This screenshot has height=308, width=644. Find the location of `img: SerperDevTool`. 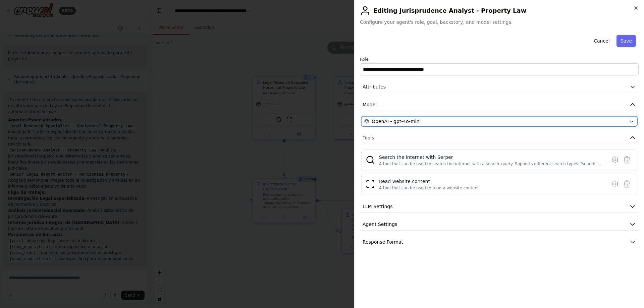

img: SerperDevTool is located at coordinates (370, 160).